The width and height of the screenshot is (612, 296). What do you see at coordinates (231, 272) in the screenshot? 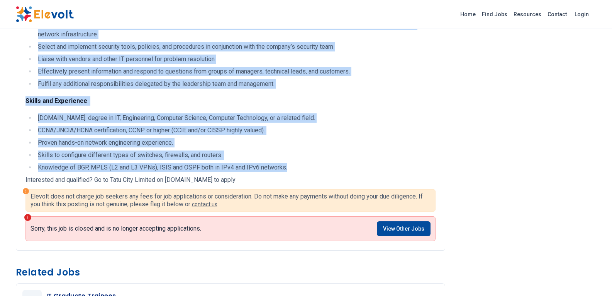
I see `h3: Related Jobs` at bounding box center [231, 272].